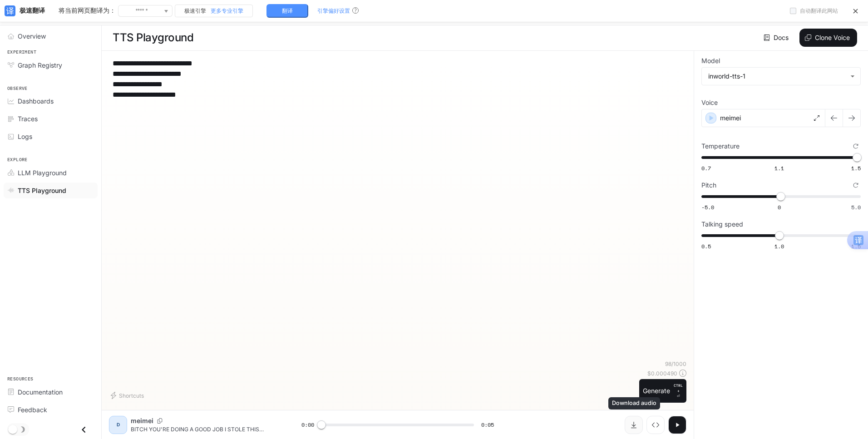  What do you see at coordinates (633, 425) in the screenshot?
I see `button: Download audio` at bounding box center [633, 425].